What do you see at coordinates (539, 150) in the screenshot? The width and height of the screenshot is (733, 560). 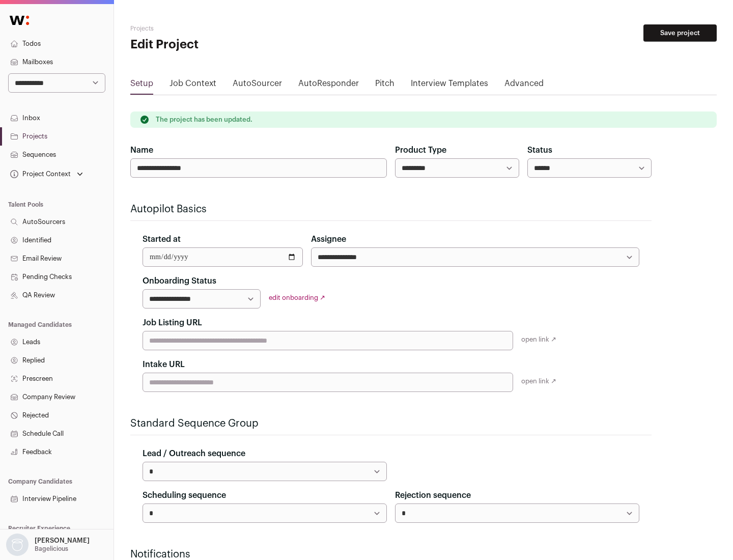 I see `label: Status` at bounding box center [539, 150].